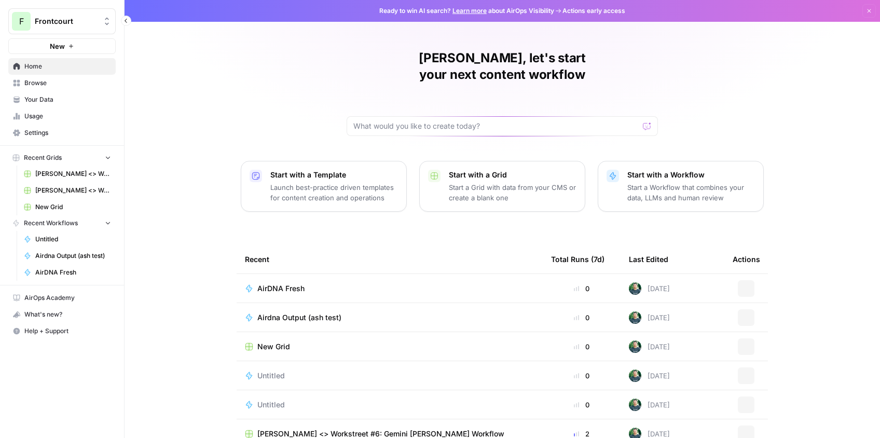 The width and height of the screenshot is (880, 438). What do you see at coordinates (746, 259) in the screenshot?
I see `div: Actions` at bounding box center [746, 259].